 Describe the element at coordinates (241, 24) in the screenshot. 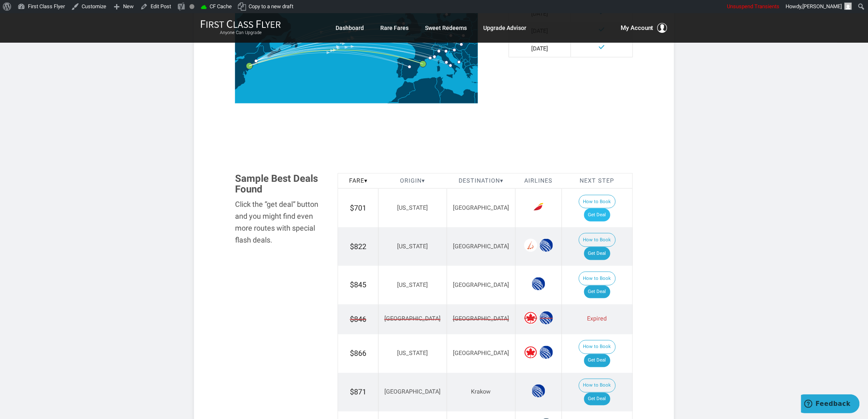

I see `img: First Class Flyer` at that location.